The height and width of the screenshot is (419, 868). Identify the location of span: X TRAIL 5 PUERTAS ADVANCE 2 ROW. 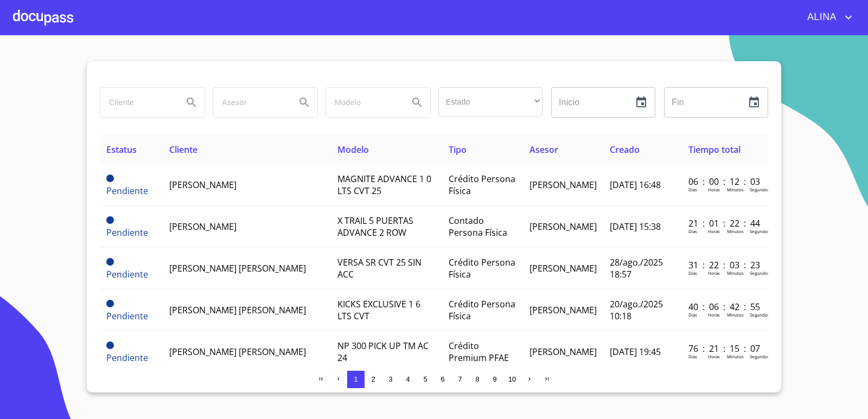
(376, 226).